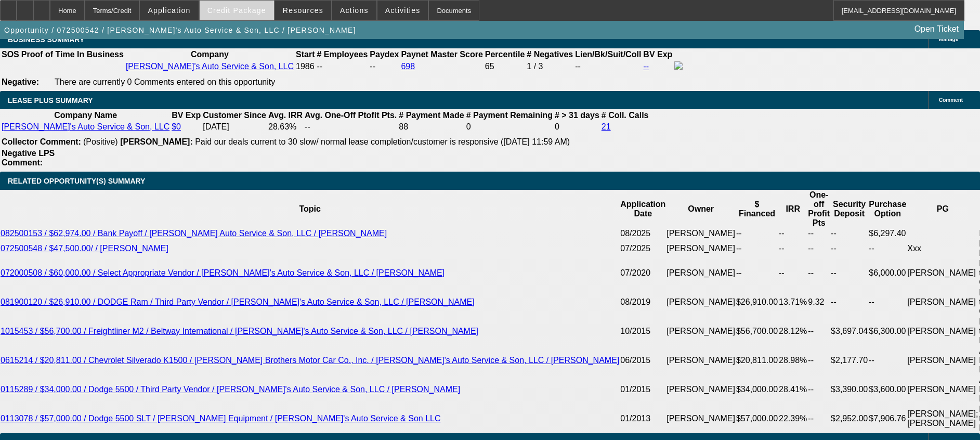 This screenshot has height=440, width=980. I want to click on th: Owner, so click(701, 209).